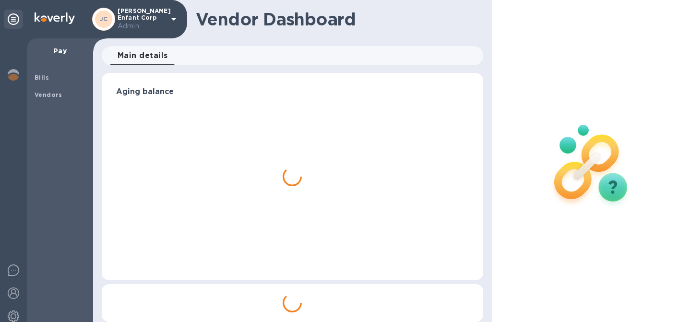 The width and height of the screenshot is (691, 322). What do you see at coordinates (48, 94) in the screenshot?
I see `b: Vendors` at bounding box center [48, 94].